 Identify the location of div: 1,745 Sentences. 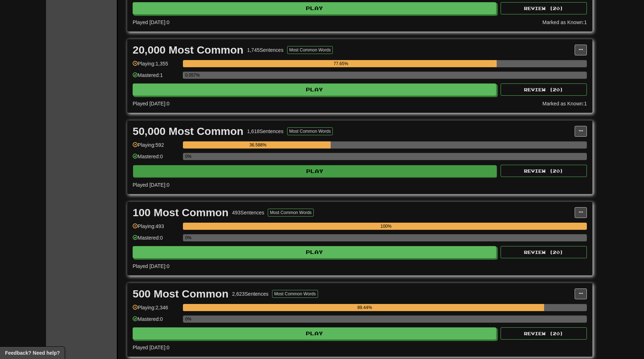
(265, 50).